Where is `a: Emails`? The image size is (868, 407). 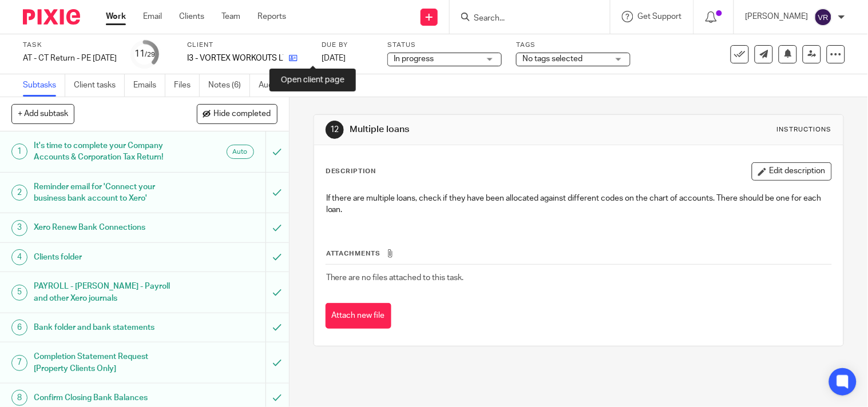
a: Emails is located at coordinates (149, 85).